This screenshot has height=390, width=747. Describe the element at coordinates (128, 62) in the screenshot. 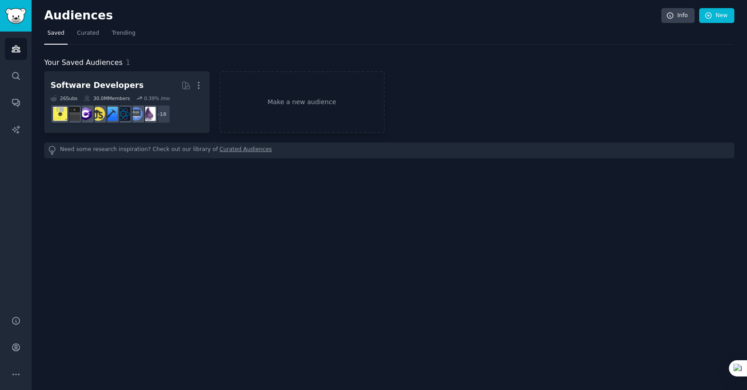

I see `span: 1` at that location.